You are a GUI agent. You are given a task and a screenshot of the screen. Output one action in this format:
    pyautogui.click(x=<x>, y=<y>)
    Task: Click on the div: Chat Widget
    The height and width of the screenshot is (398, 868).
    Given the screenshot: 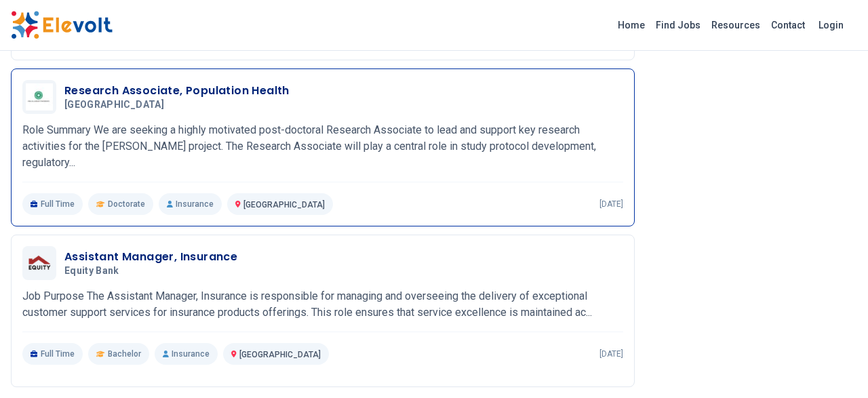 What is the action you would take?
    pyautogui.click(x=834, y=365)
    